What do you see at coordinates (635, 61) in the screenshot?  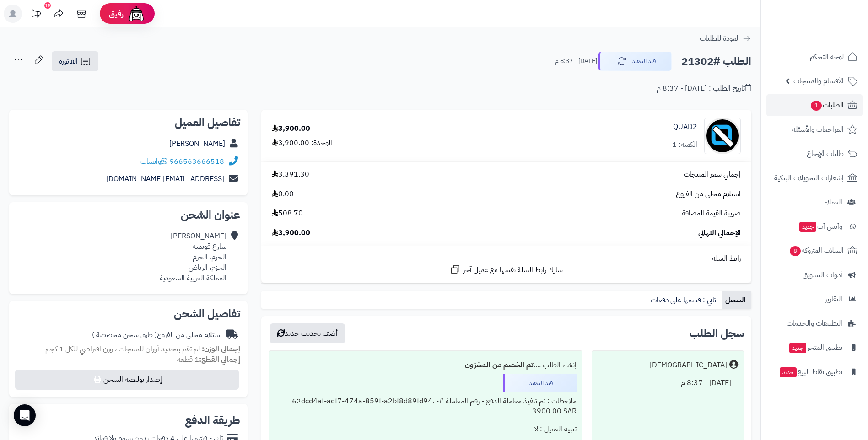 I see `button: قيد التنفيذ` at bounding box center [635, 61].